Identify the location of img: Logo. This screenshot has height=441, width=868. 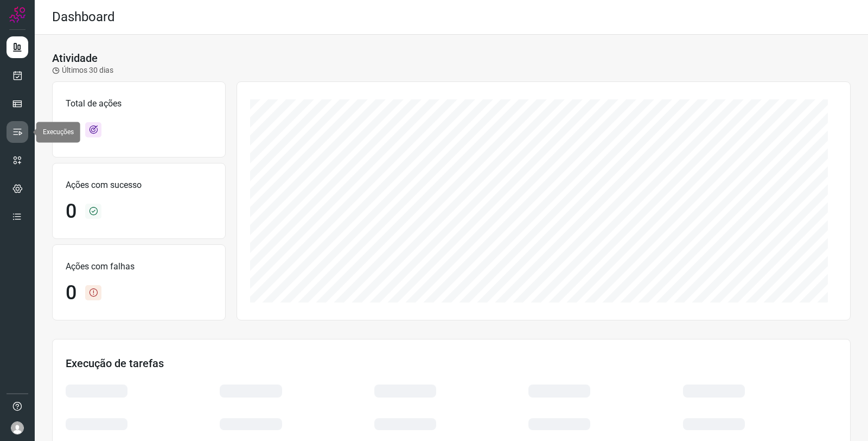
(17, 15).